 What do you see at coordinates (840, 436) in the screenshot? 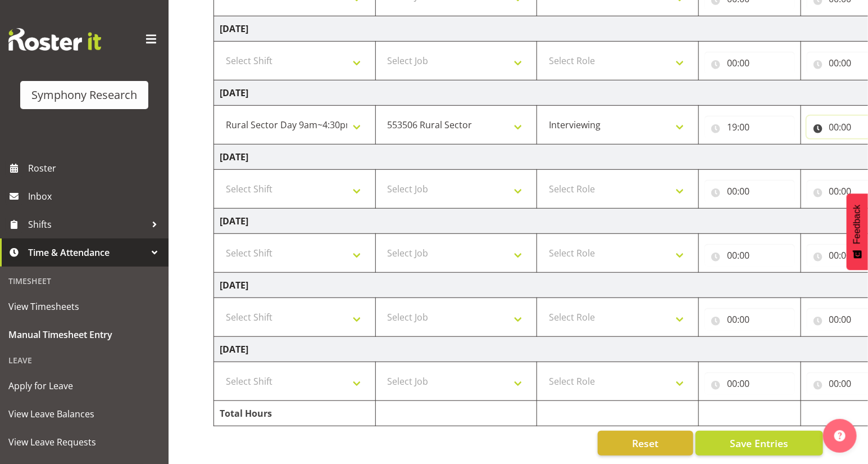
I see `img: help-xxl-2.png` at bounding box center [840, 436].